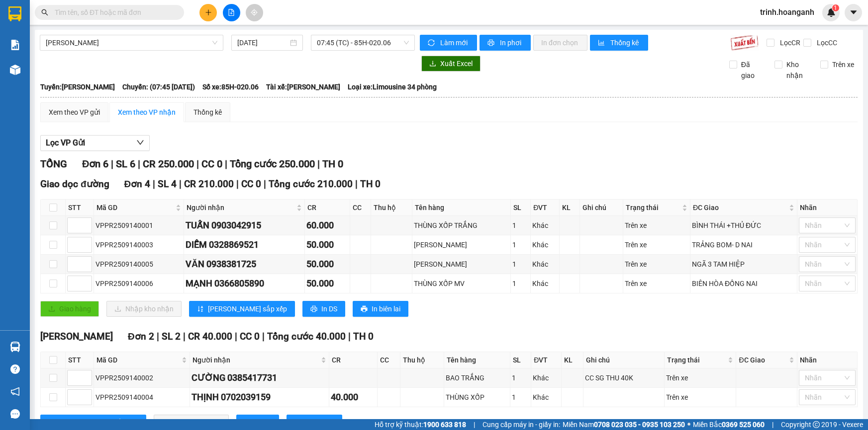 The width and height of the screenshot is (868, 430). I want to click on div: BIÊN HÒA ĐỒNG NAI, so click(744, 284).